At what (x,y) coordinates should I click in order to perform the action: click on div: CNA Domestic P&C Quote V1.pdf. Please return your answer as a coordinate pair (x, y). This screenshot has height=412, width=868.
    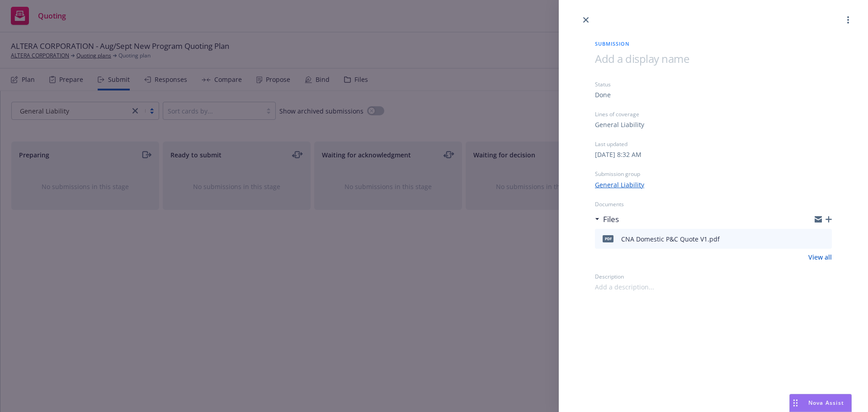
    Looking at the image, I should click on (670, 239).